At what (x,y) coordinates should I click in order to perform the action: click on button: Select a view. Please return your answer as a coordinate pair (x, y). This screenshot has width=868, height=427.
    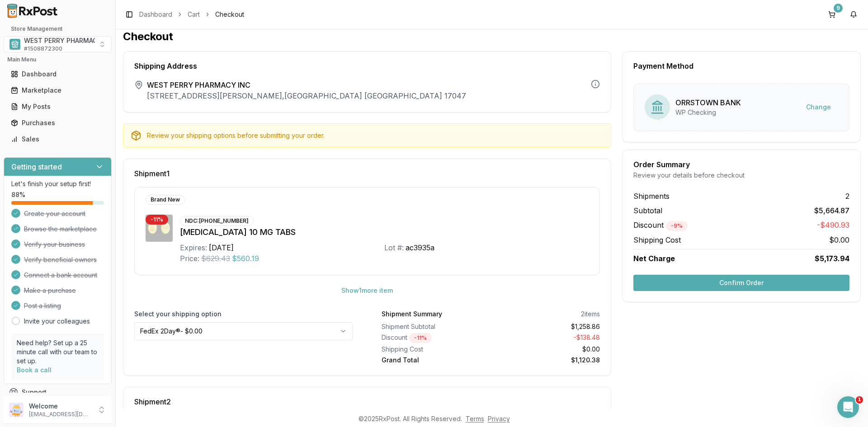
    Looking at the image, I should click on (57, 44).